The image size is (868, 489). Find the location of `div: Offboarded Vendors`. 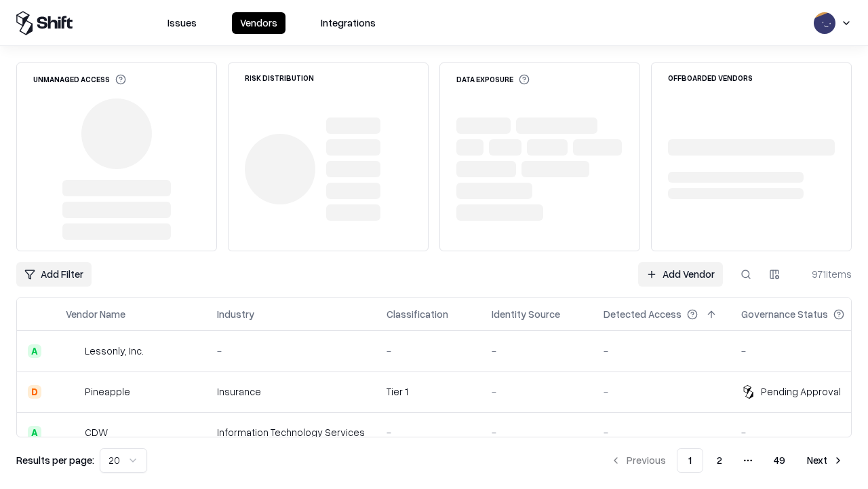

div: Offboarded Vendors is located at coordinates (710, 77).